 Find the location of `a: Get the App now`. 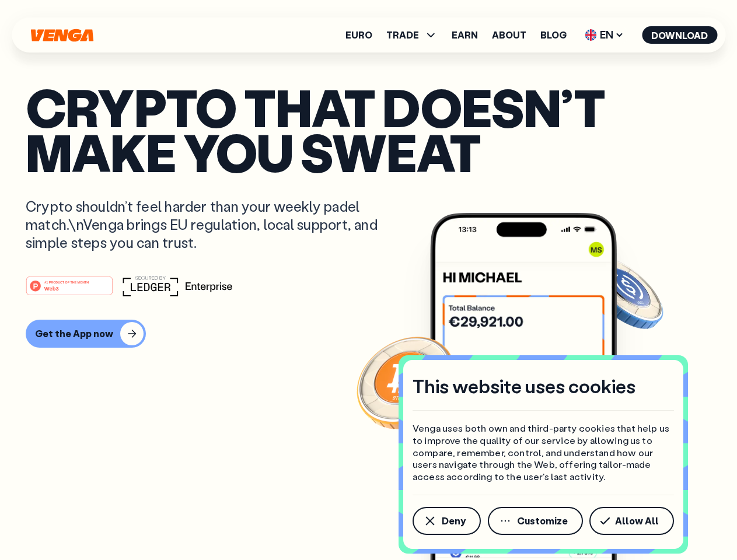

a: Get the App now is located at coordinates (368, 334).